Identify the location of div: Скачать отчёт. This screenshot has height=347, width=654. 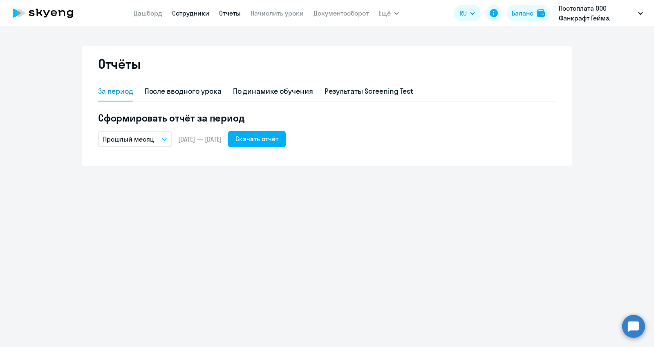
(257, 139).